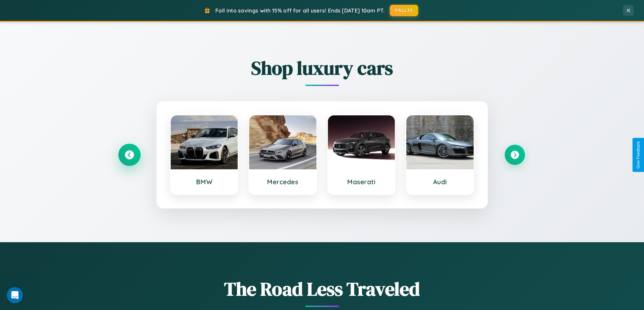 Image resolution: width=644 pixels, height=310 pixels. What do you see at coordinates (404, 10) in the screenshot?
I see `button: FALL15` at bounding box center [404, 10].